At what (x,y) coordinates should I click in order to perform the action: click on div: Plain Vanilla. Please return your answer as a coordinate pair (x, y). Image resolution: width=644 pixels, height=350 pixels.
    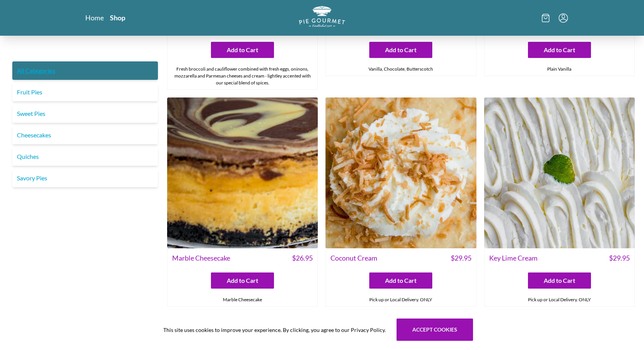
    Looking at the image, I should click on (560, 69).